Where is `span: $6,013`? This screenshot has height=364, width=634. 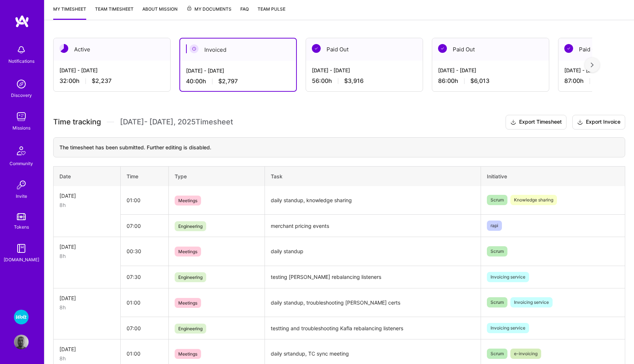
span: $6,013 is located at coordinates (480, 80).